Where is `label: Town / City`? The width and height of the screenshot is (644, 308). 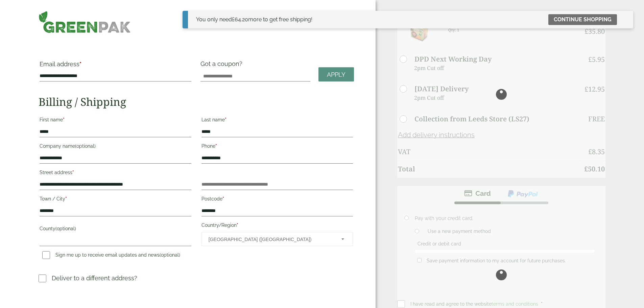 label: Town / City is located at coordinates (115, 200).